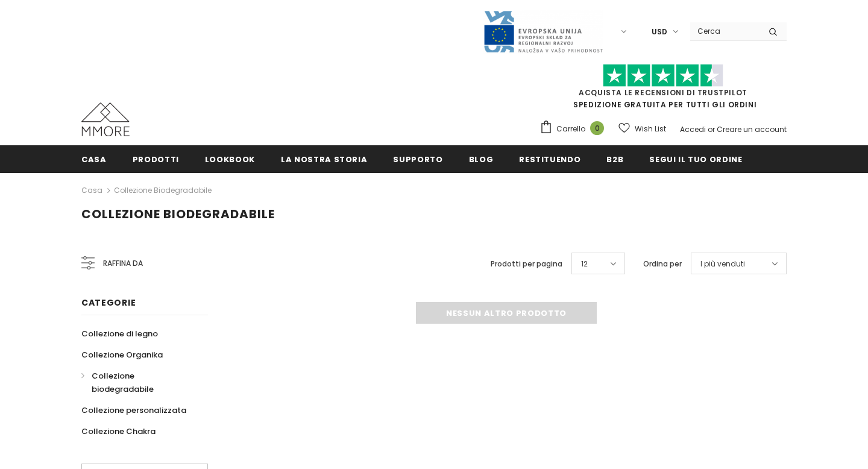  Describe the element at coordinates (663, 89) in the screenshot. I see `span: SPEDIZIONE GRATUITA PER TUTTI GLI ORDINI` at that location.